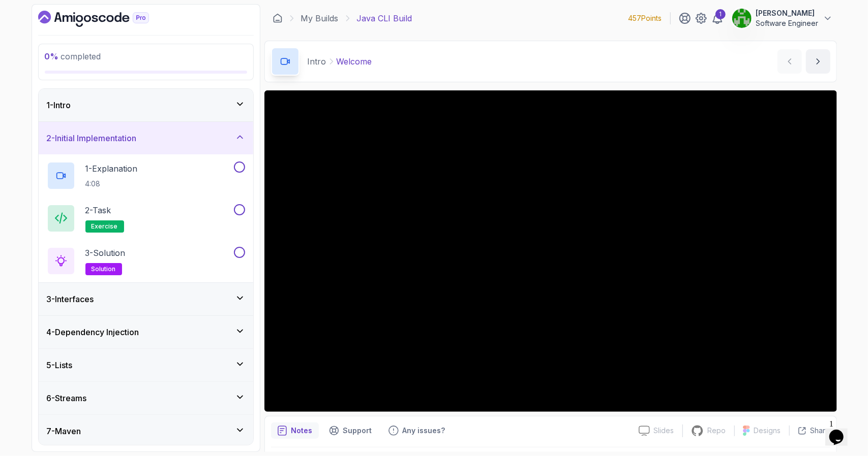 Image resolution: width=868 pixels, height=456 pixels. Describe the element at coordinates (820, 430) in the screenshot. I see `p: Share` at that location.